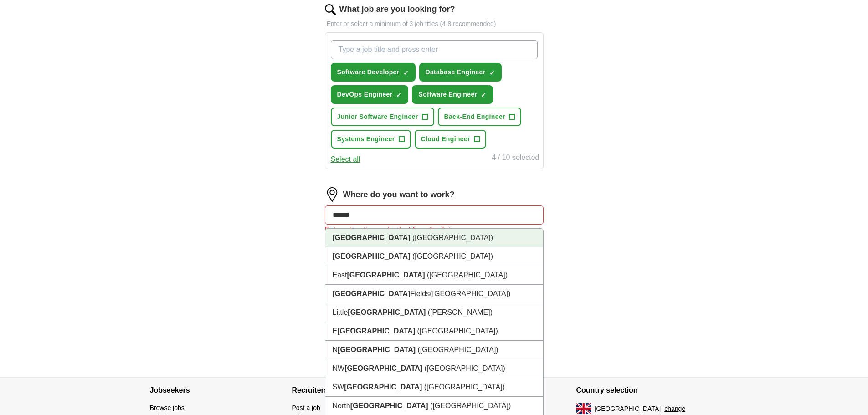 Image resolution: width=868 pixels, height=415 pixels. What do you see at coordinates (434, 331) in the screenshot?
I see `li: E` at bounding box center [434, 331].